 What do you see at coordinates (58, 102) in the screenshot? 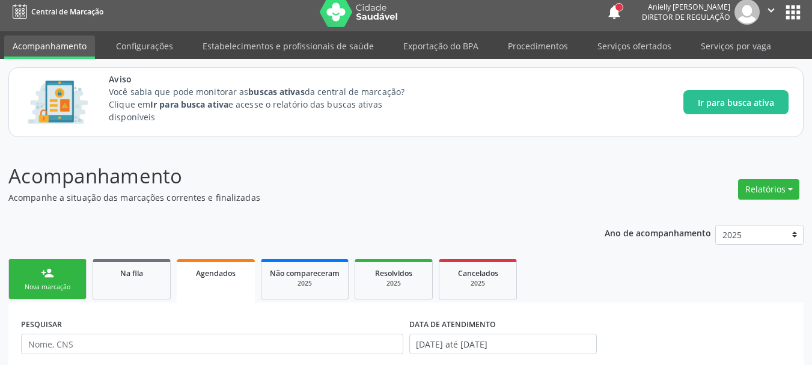
I see `img: Imagem de CalloutCard` at bounding box center [58, 102].